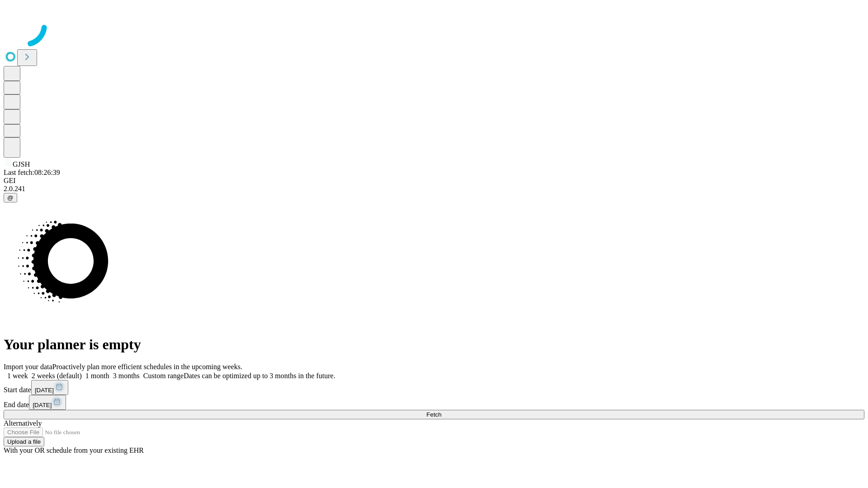 The image size is (868, 488). I want to click on span: Import your data, so click(28, 366).